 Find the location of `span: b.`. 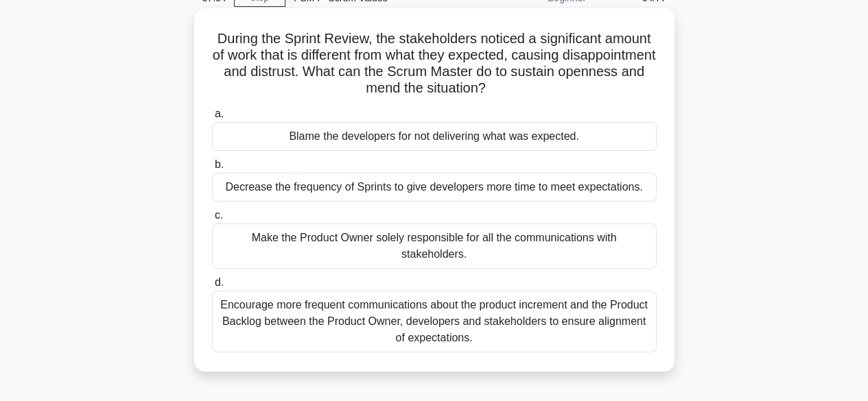

span: b. is located at coordinates (219, 164).